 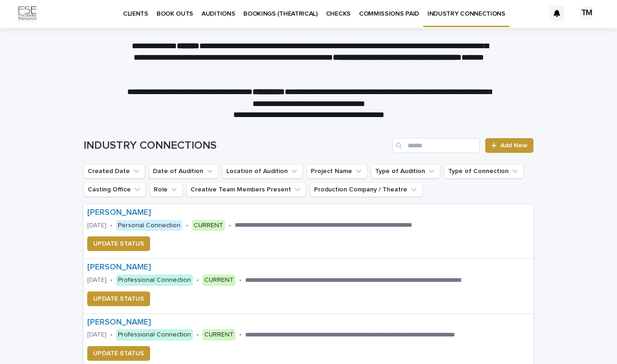 I want to click on button: Created Date, so click(x=115, y=171).